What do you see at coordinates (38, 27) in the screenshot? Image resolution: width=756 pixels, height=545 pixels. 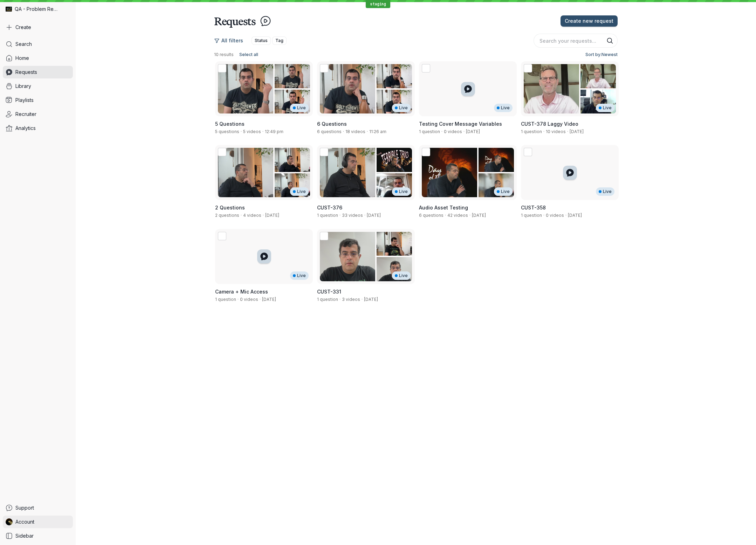 I see `button: Create` at bounding box center [38, 27].